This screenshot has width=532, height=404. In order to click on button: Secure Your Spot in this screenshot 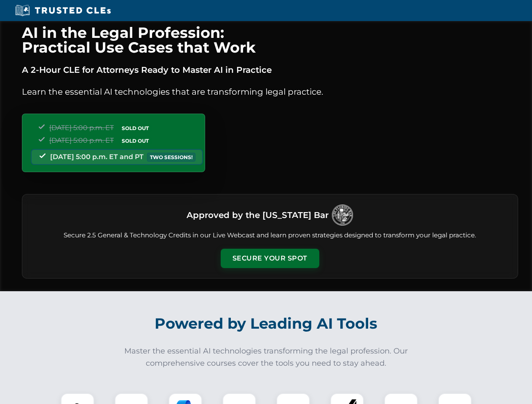, I will do `click(270, 258)`.